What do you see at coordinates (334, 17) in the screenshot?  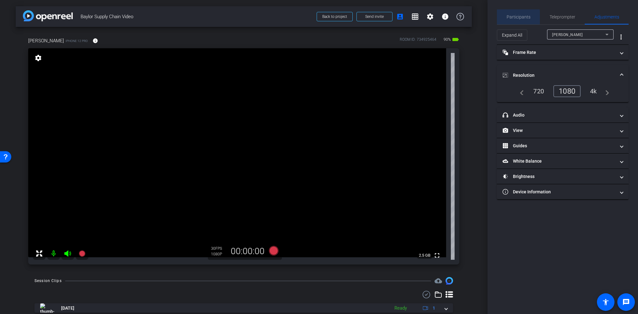 I see `span: Back to project` at bounding box center [334, 17].